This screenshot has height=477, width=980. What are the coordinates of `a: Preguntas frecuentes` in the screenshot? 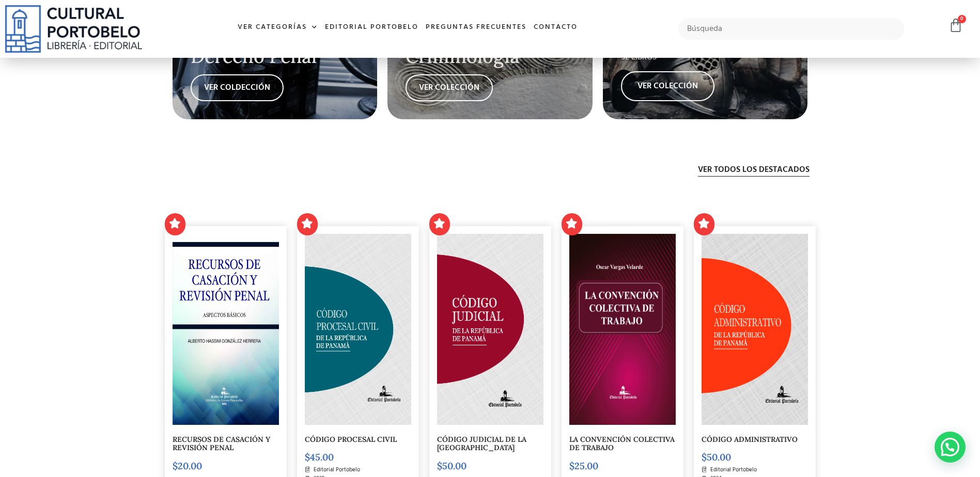 It's located at (475, 27).